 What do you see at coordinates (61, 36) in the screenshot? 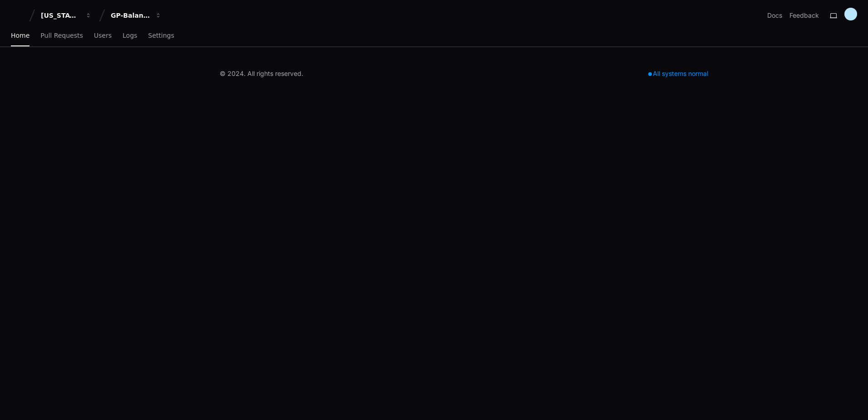
I see `a: Pull Requests` at bounding box center [61, 36].